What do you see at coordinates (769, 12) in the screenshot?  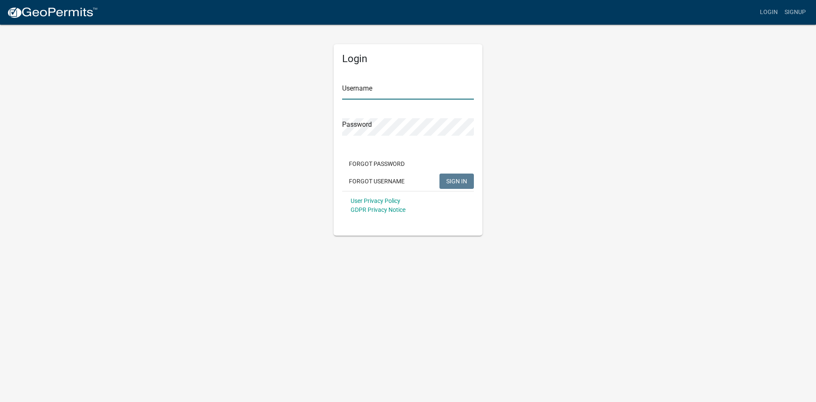 I see `a: Login` at bounding box center [769, 12].